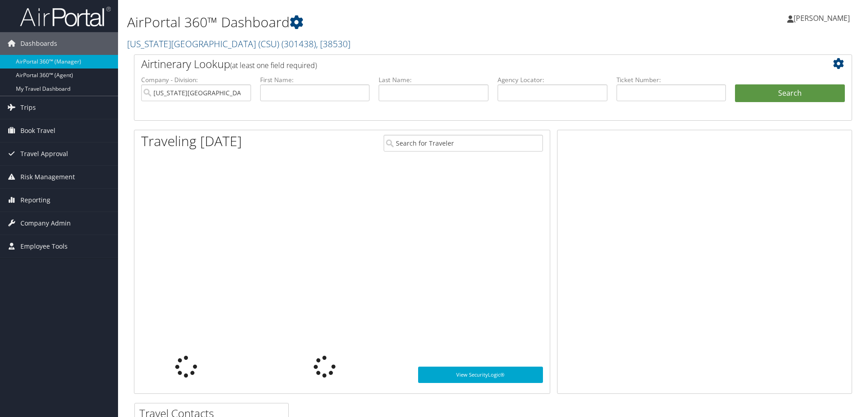 Image resolution: width=868 pixels, height=417 pixels. Describe the element at coordinates (371, 22) in the screenshot. I see `h1: AirPortal 360™ Dashboard` at that location.